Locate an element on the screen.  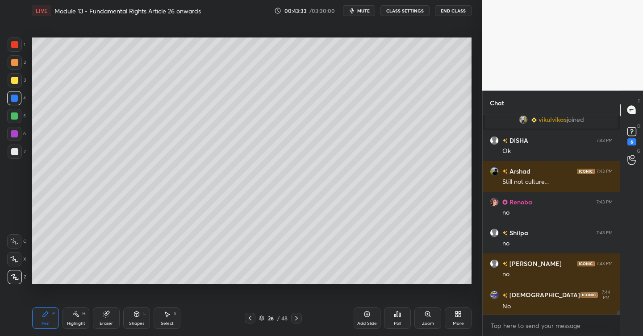
h6: DISHA is located at coordinates (518, 140).